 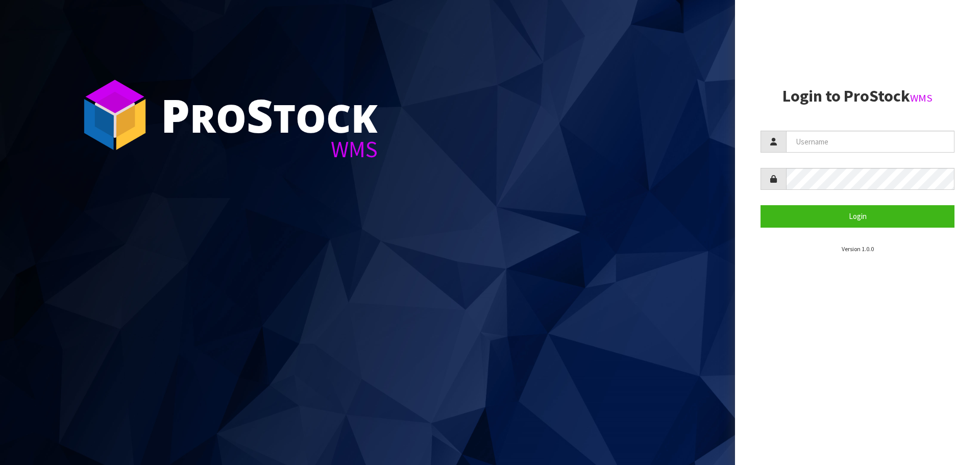 What do you see at coordinates (269, 149) in the screenshot?
I see `div: WMS` at bounding box center [269, 149].